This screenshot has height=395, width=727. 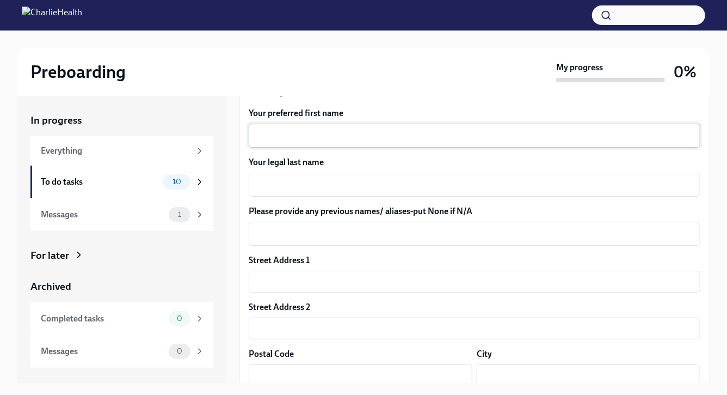 I want to click on label: Please provide any previous names/ aliases-put None if N/A, so click(x=475, y=211).